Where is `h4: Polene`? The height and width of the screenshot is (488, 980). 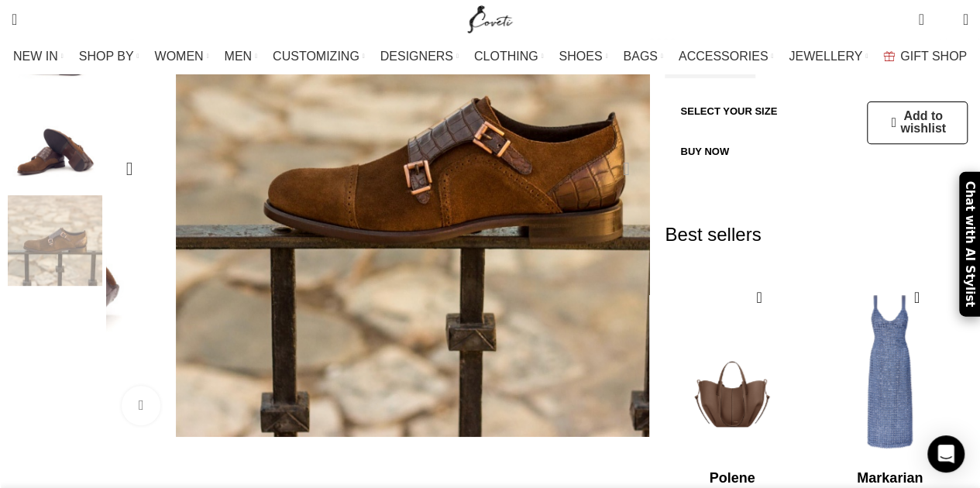 h4: Polene is located at coordinates (732, 478).